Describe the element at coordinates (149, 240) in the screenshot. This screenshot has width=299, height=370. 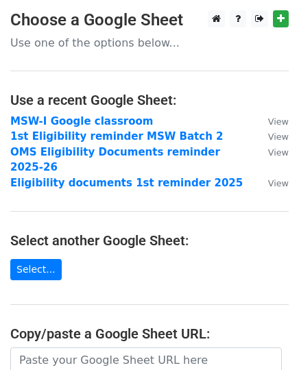
I see `h4: Select another Google Sheet:` at that location.